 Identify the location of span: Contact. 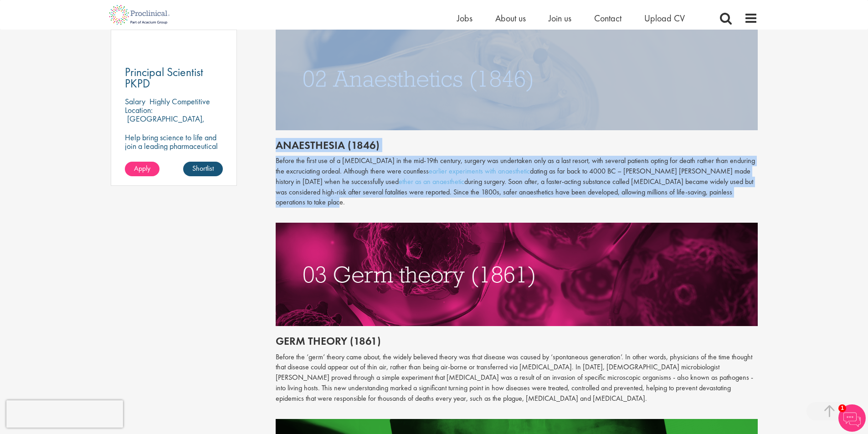
(608, 18).